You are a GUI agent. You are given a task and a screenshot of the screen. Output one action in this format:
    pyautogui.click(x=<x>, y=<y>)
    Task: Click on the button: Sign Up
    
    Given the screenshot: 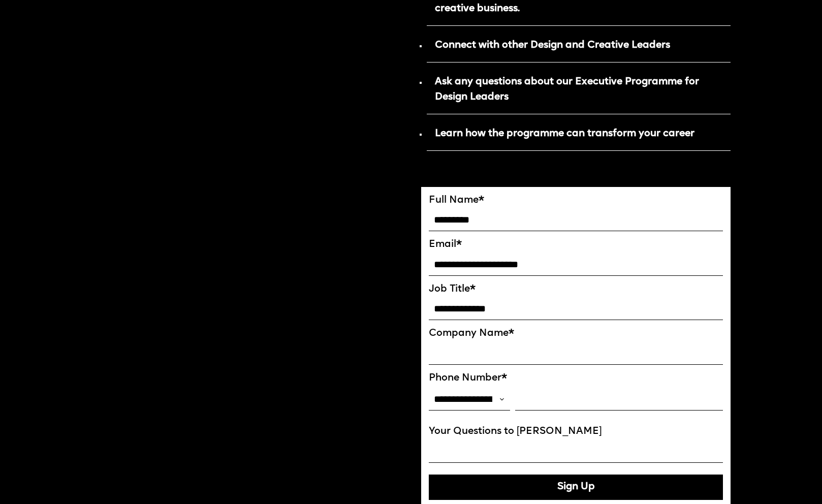 What is the action you would take?
    pyautogui.click(x=576, y=487)
    